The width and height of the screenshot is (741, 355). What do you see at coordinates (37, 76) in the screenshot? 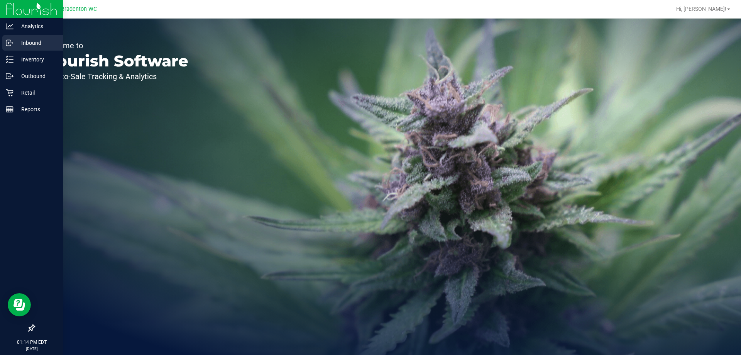
I see `p: Outbound` at bounding box center [37, 76].